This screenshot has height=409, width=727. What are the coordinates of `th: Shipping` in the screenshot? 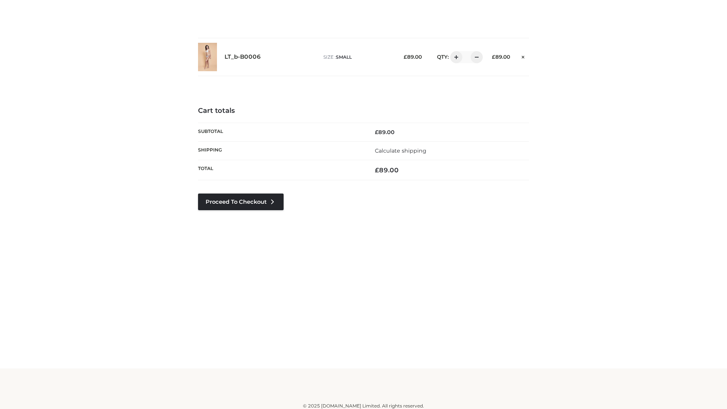 It's located at (280, 150).